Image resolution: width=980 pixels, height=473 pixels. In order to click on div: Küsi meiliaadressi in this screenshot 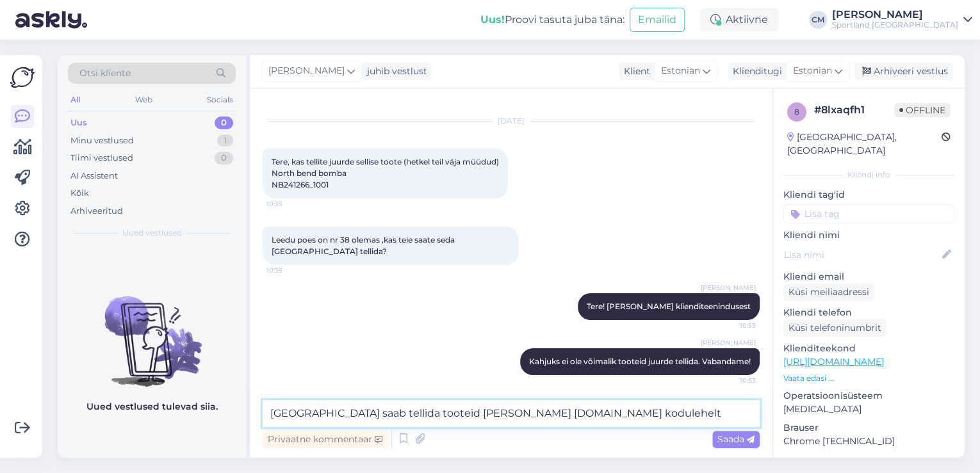, I will do `click(829, 292)`.